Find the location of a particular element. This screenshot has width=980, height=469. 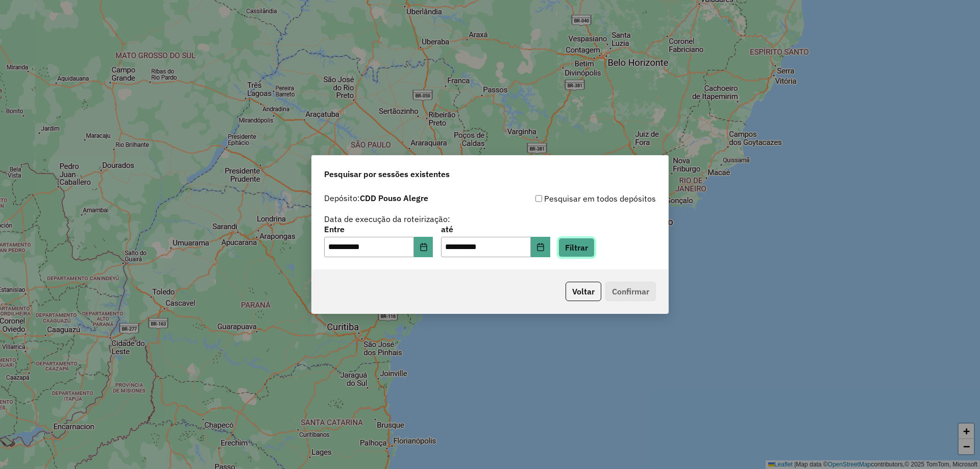

button: Voltar is located at coordinates (583, 292).